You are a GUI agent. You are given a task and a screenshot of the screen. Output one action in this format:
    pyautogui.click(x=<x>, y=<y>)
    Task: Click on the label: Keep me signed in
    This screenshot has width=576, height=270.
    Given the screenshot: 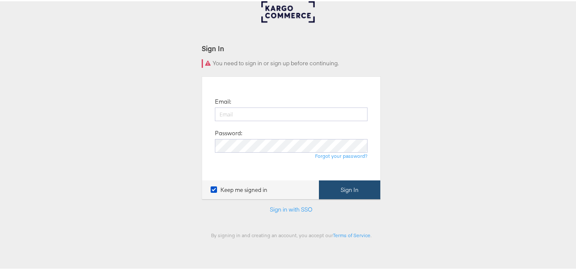 What is the action you would take?
    pyautogui.click(x=239, y=188)
    